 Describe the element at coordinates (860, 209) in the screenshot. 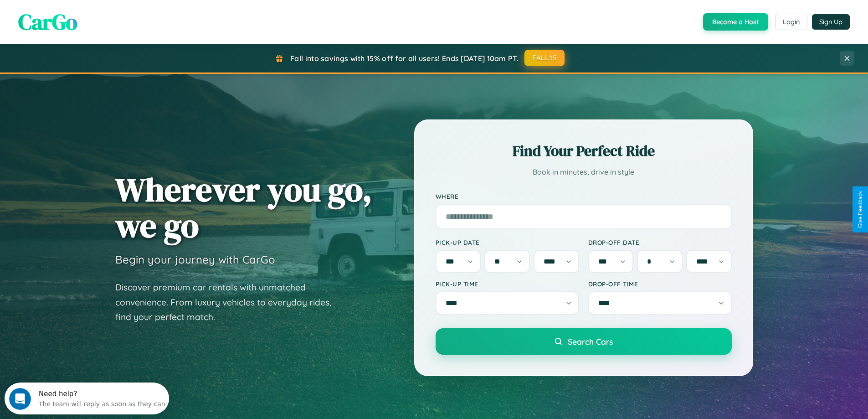

I see `div: Give Feedback` at that location.